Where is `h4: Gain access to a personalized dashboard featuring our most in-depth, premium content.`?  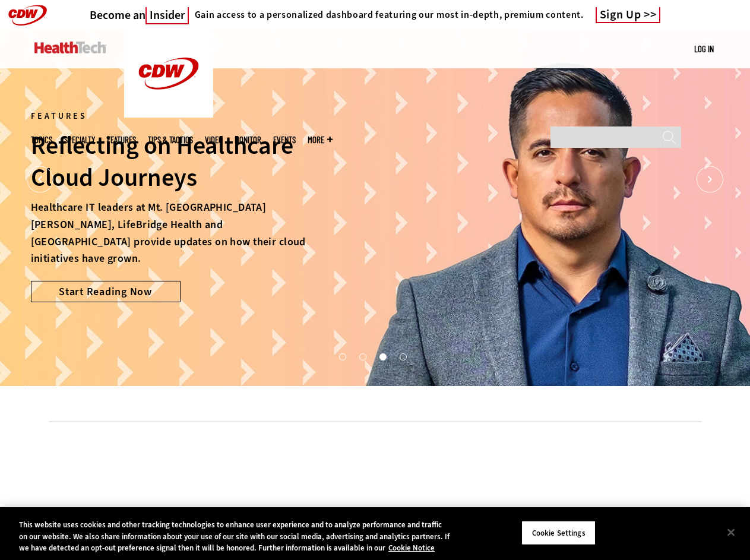 h4: Gain access to a personalized dashboard featuring our most in-depth, premium content. is located at coordinates (389, 15).